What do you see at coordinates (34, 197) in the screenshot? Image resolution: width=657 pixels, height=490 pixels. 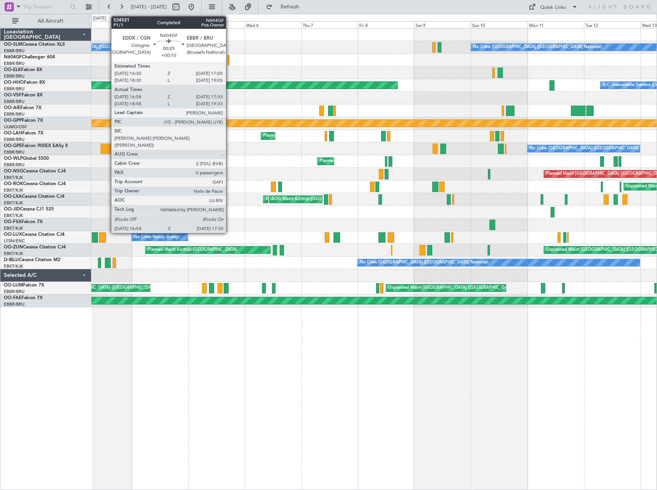 I see `a: OO-LXACessna Citation CJ4` at bounding box center [34, 197].